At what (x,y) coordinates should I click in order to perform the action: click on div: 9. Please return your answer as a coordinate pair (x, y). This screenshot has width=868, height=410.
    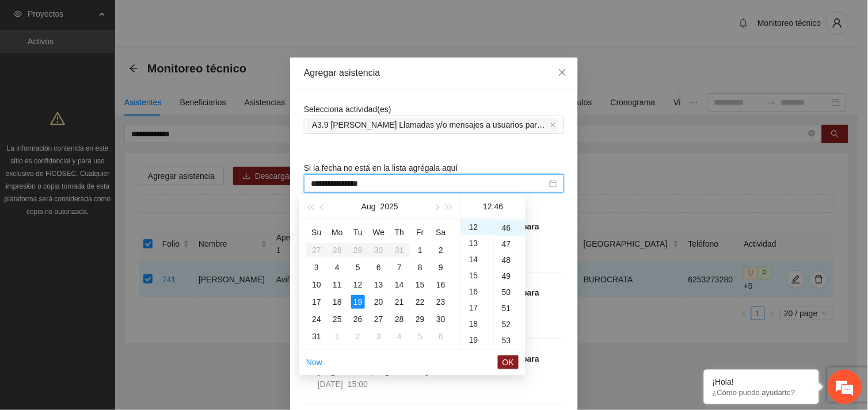
    Looking at the image, I should click on (441, 268).